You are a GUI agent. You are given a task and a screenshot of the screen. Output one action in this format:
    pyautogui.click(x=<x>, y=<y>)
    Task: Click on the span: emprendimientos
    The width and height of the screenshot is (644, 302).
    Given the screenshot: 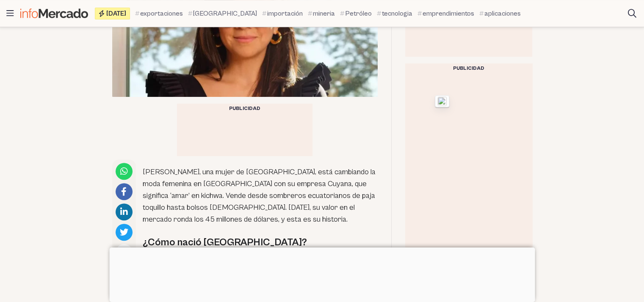 What is the action you would take?
    pyautogui.click(x=449, y=14)
    